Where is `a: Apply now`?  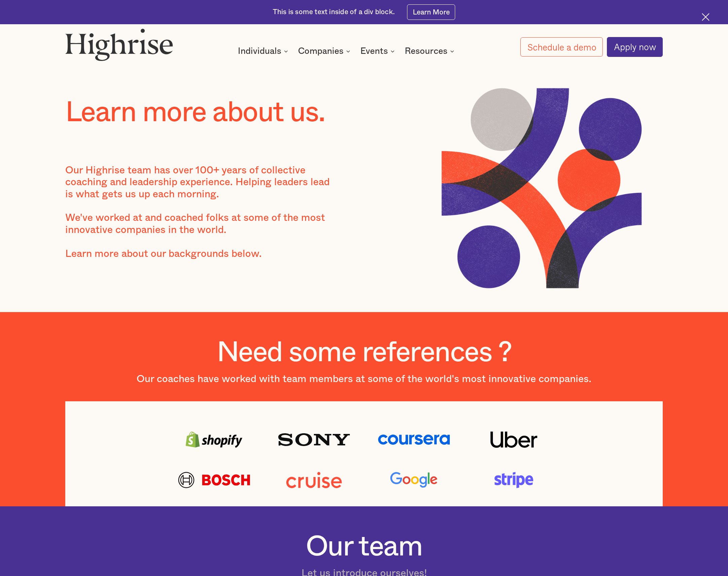 a: Apply now is located at coordinates (635, 47).